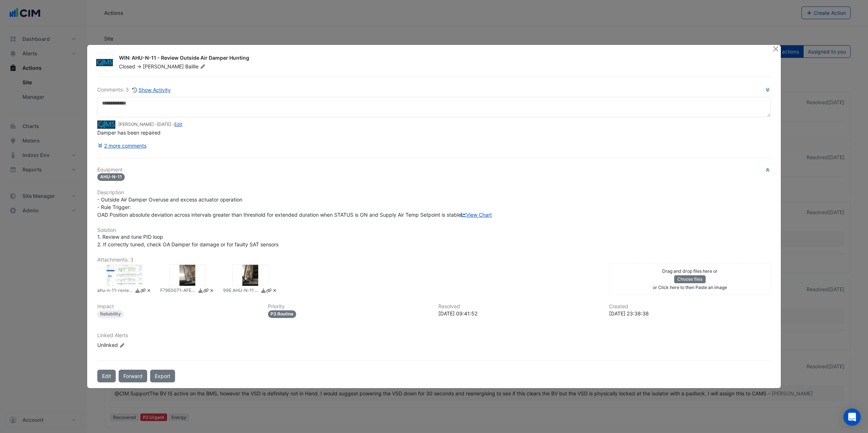  What do you see at coordinates (151, 90) in the screenshot?
I see `button: Show Activity` at bounding box center [151, 90].